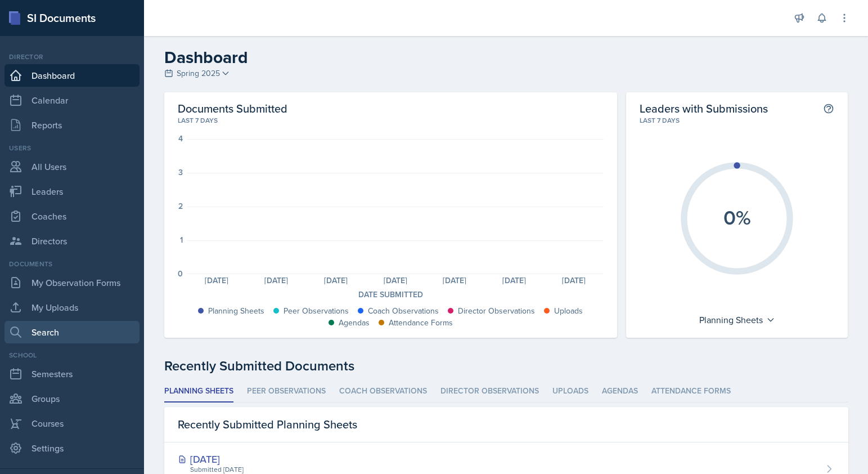 The image size is (868, 474). Describe the element at coordinates (72, 264) in the screenshot. I see `div: Documents` at that location.